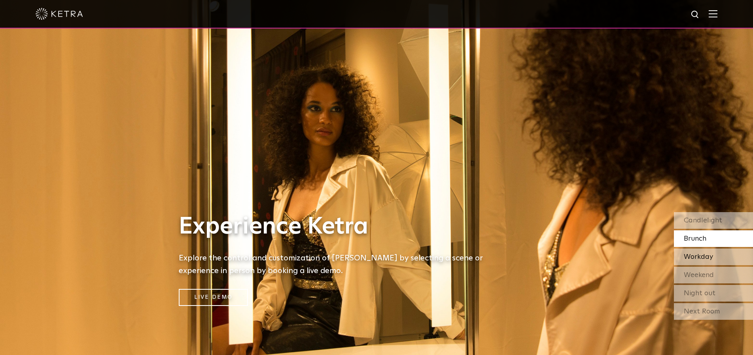 The width and height of the screenshot is (753, 355). Describe the element at coordinates (59, 14) in the screenshot. I see `img: ketra-logo-2019-white` at that location.